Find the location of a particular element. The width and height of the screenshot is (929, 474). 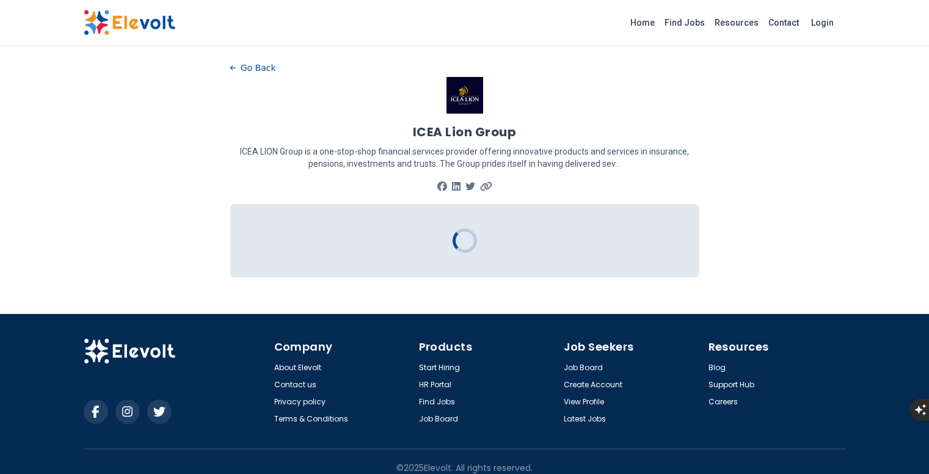

div: Loading... is located at coordinates (464, 240).